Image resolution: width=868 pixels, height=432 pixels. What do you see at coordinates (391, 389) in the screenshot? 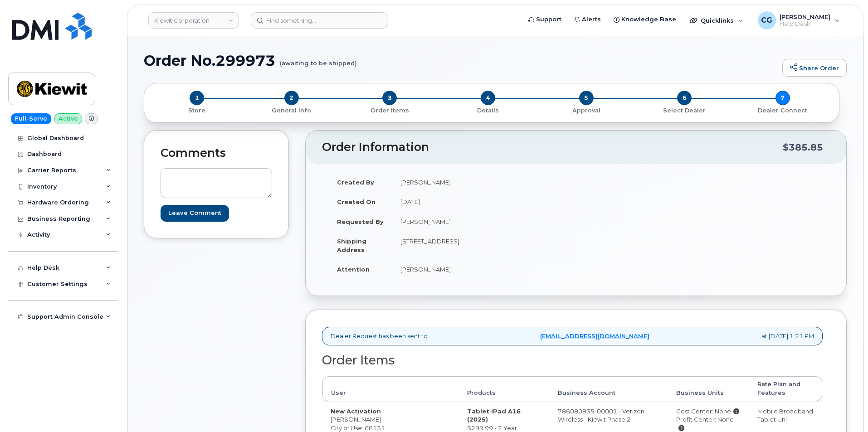
I see `th: User` at bounding box center [391, 389].